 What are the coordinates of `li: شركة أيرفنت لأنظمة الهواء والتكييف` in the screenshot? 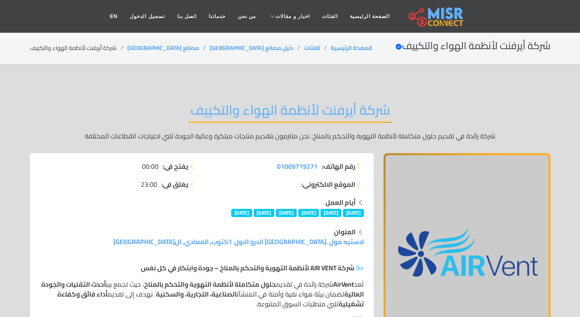 It's located at (79, 48).